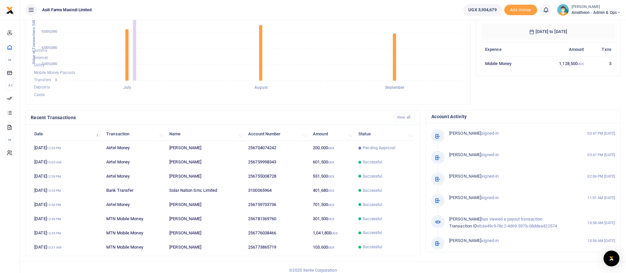  What do you see at coordinates (385, 134) in the screenshot?
I see `th: Status: activate to sort column ascending` at bounding box center [385, 134].